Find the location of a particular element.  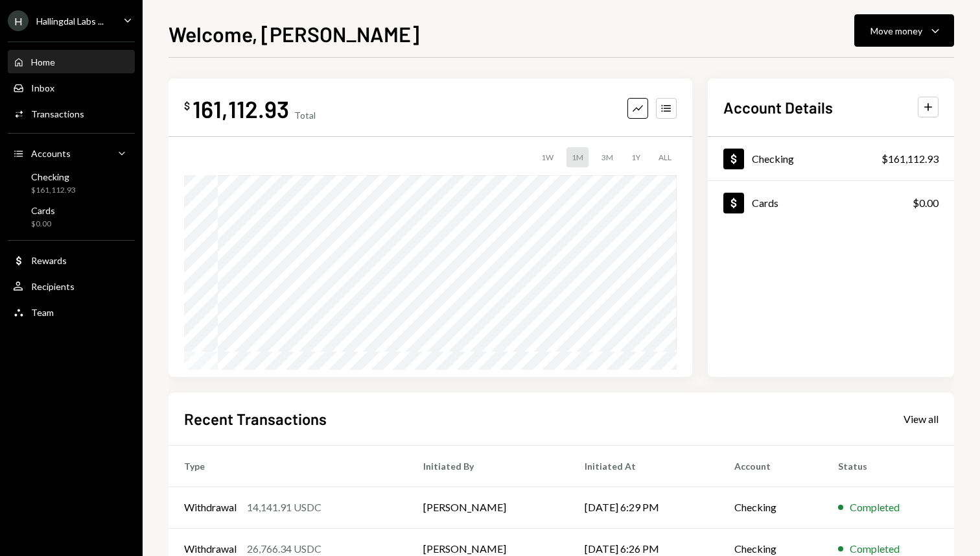

div: 1Y is located at coordinates (636, 157).